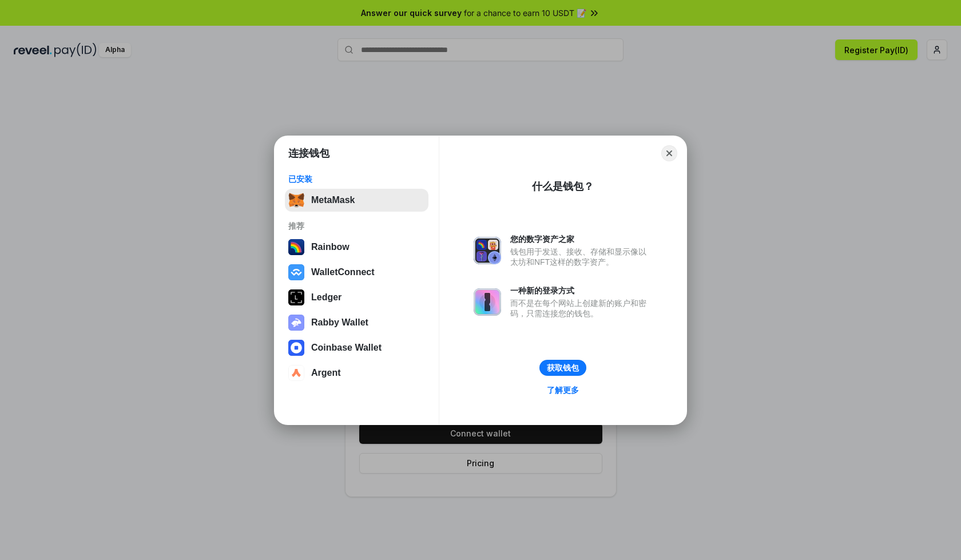 This screenshot has width=961, height=560. What do you see at coordinates (356, 179) in the screenshot?
I see `div: 已安装` at bounding box center [356, 179].